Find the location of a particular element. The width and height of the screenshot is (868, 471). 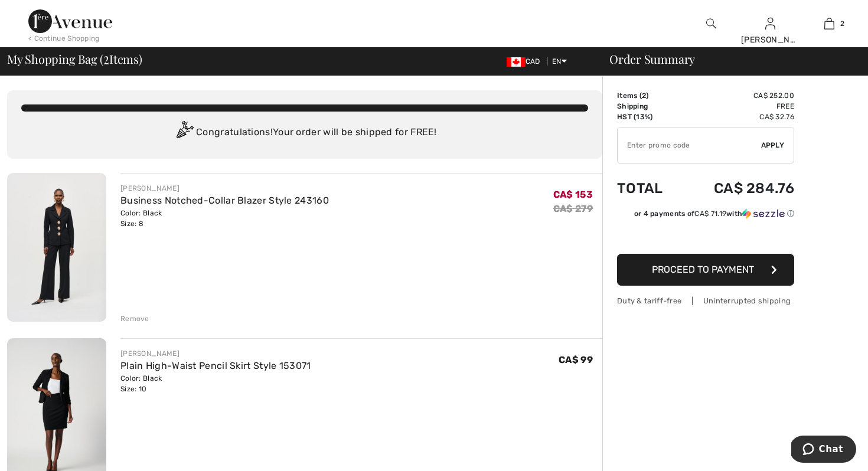

img: Sezzle is located at coordinates (764, 214).